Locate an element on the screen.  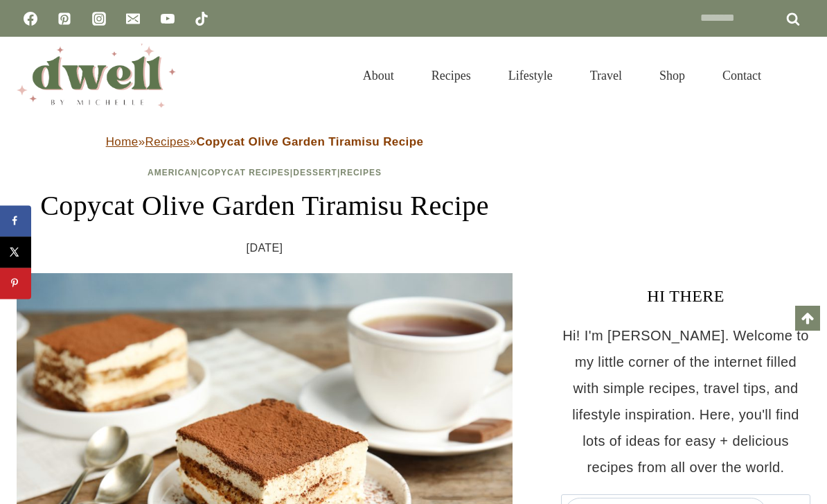
a: Copycat Recipes is located at coordinates (245, 173).